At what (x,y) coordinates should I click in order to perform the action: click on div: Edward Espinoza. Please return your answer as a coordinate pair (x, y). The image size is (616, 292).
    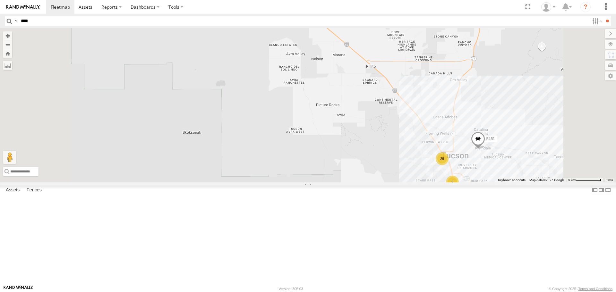
    Looking at the image, I should click on (548, 7).